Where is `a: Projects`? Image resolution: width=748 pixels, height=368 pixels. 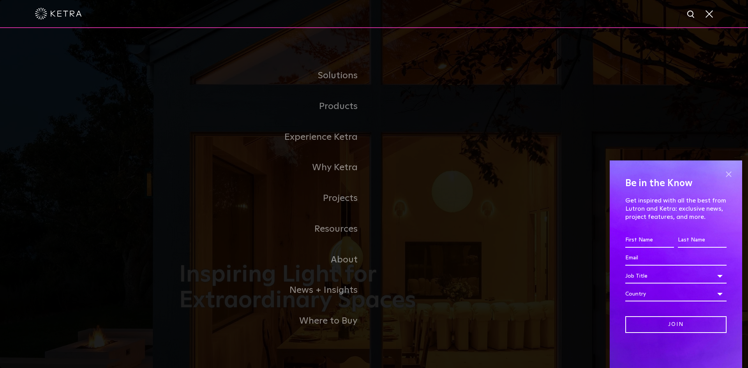
a: Projects is located at coordinates (277, 198).